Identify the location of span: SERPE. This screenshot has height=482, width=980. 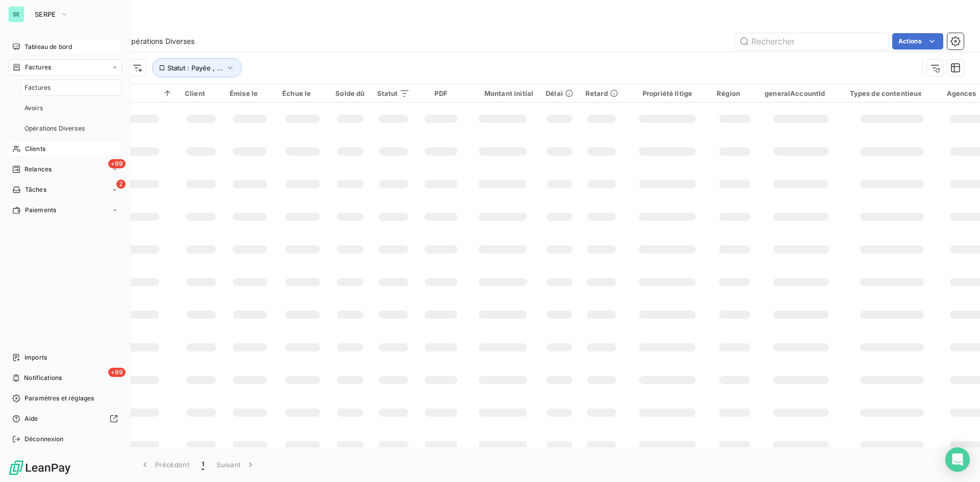
(46, 14).